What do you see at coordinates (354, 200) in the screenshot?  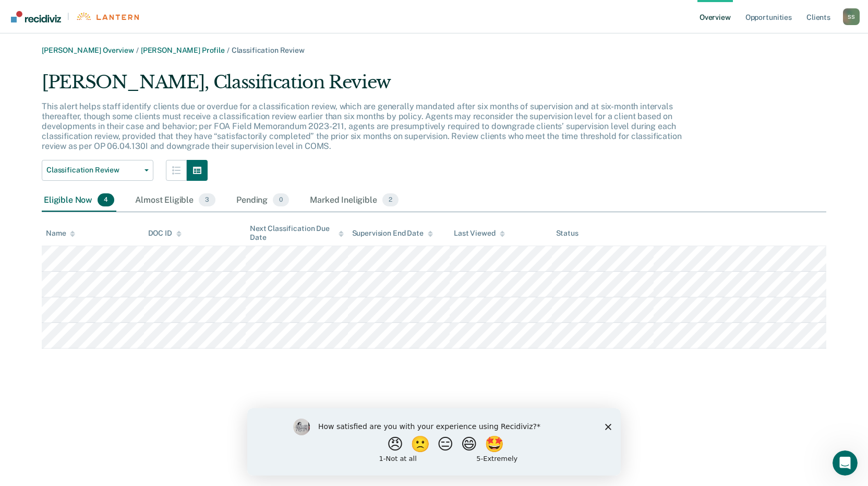 I see `div: Marked Ineligible2` at bounding box center [354, 200].